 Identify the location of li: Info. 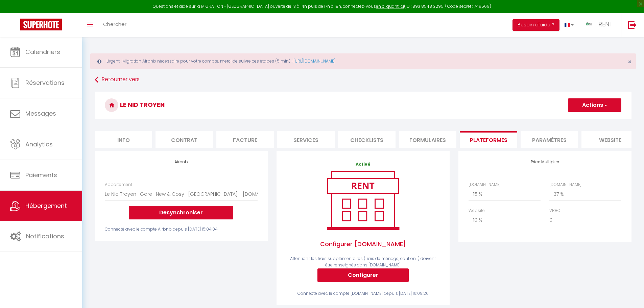
(123, 139).